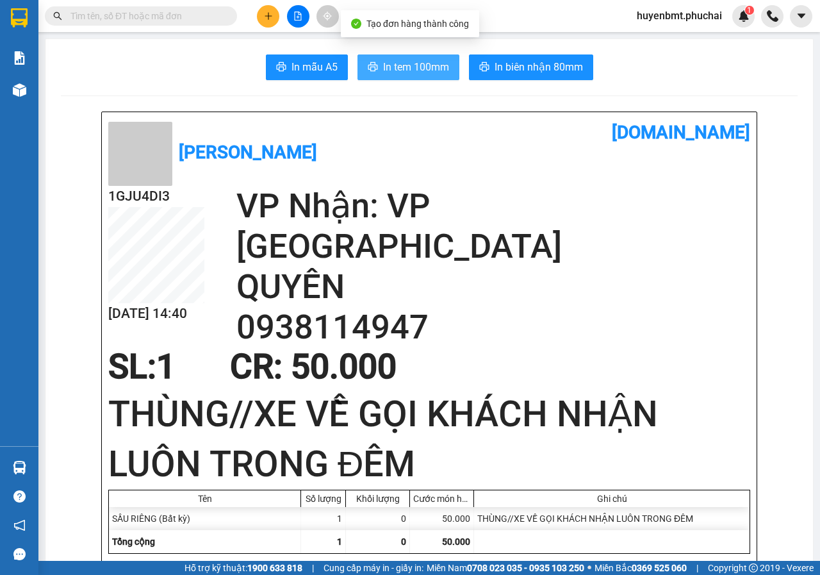  What do you see at coordinates (494, 327) in the screenshot?
I see `h2: 0938114947` at bounding box center [494, 327].